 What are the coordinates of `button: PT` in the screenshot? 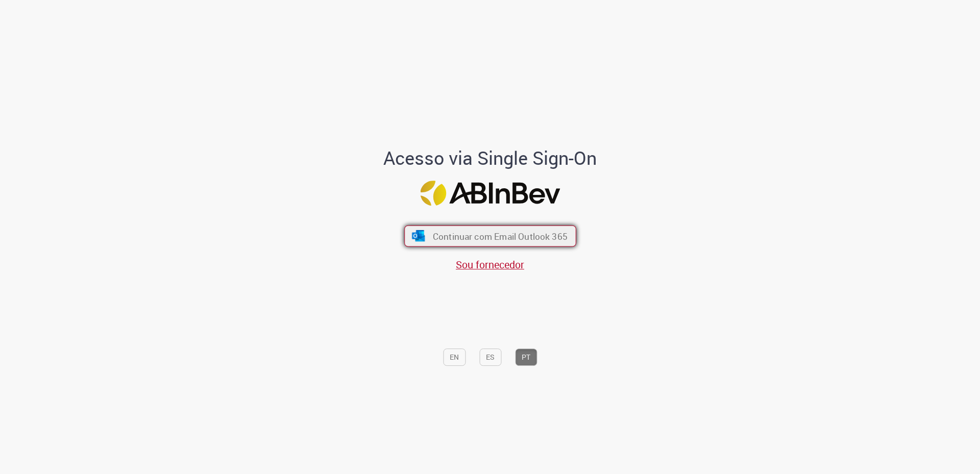 It's located at (526, 357).